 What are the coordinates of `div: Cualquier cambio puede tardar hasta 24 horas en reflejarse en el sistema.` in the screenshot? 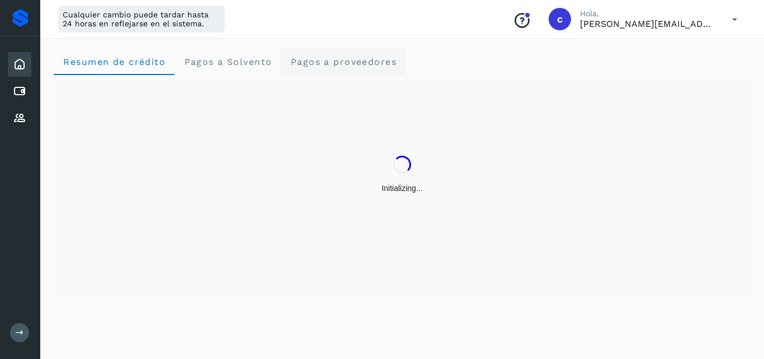 It's located at (142, 19).